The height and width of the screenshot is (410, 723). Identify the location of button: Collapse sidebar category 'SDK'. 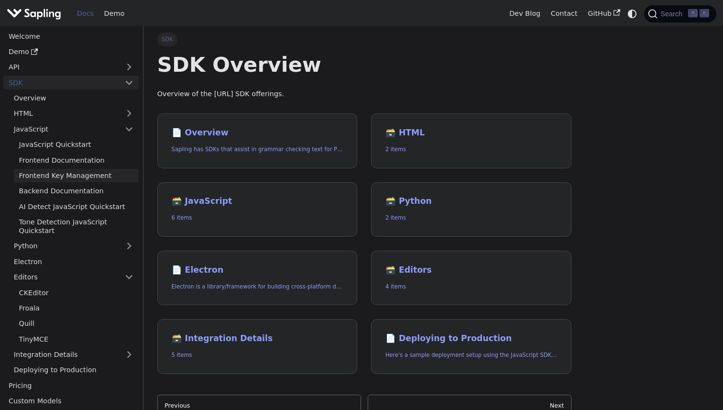
(129, 82).